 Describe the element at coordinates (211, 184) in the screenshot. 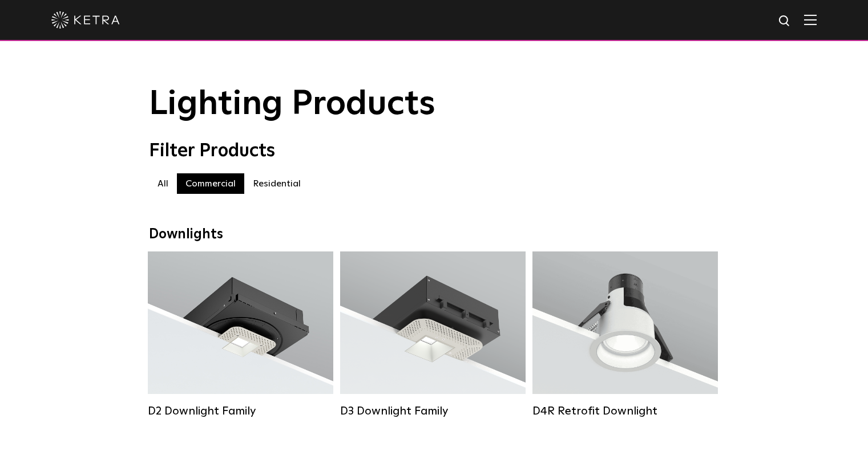

I see `label: Commercial` at that location.